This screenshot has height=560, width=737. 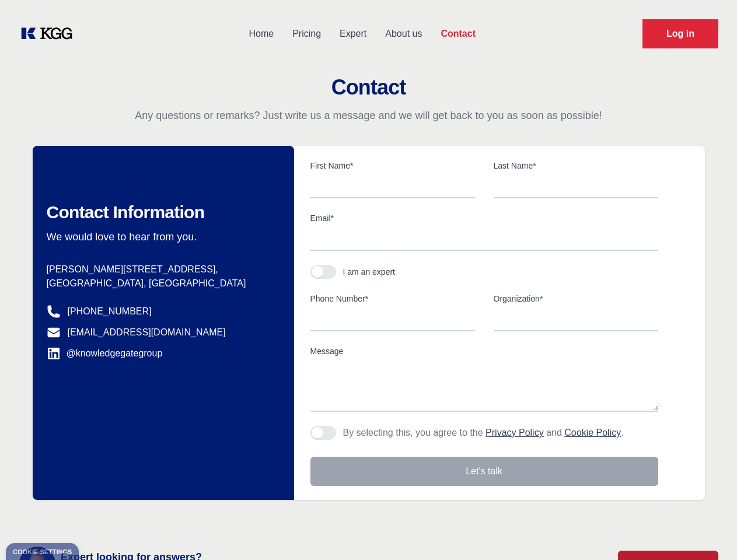 What do you see at coordinates (483, 432) in the screenshot?
I see `p: By selecting this, you agree to the and .` at bounding box center [483, 432].